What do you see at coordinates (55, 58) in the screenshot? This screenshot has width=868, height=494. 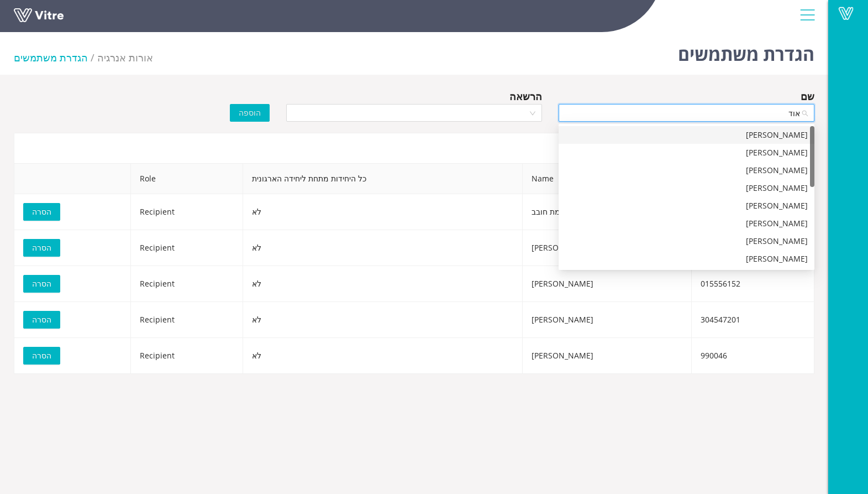 I see `li: הגדרת משתמשים` at bounding box center [55, 58].